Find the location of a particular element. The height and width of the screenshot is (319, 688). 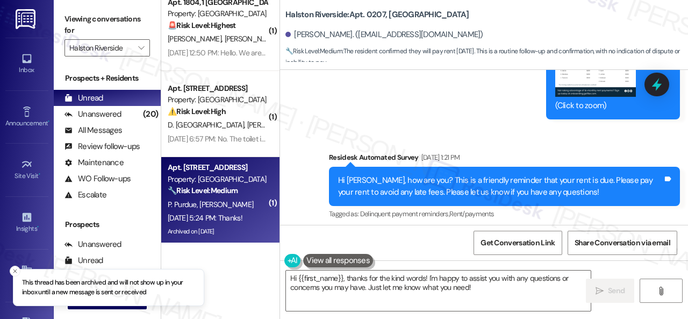

img: ResiDesk Logo is located at coordinates (26, 19).